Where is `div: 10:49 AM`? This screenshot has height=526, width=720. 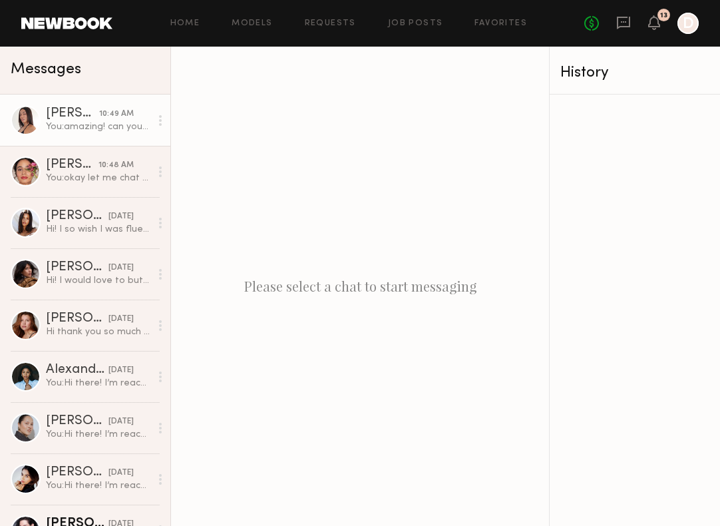
div: 10:49 AM is located at coordinates (116, 114).